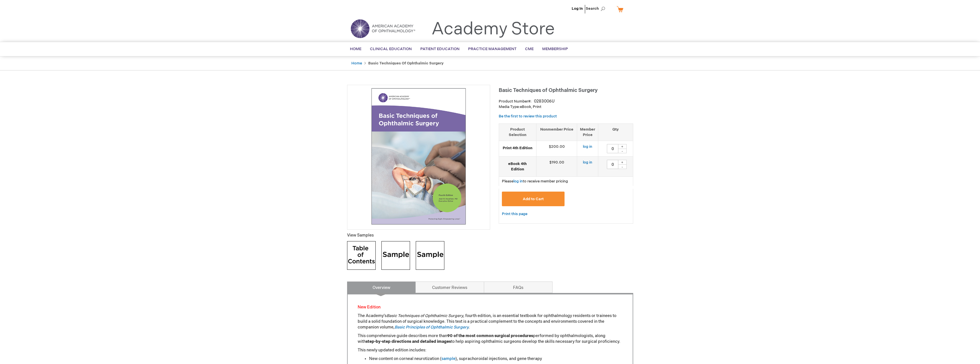 The height and width of the screenshot is (364, 980). Describe the element at coordinates (431, 327) in the screenshot. I see `a: Basic Principles of Ophthalmic Surgery` at that location.